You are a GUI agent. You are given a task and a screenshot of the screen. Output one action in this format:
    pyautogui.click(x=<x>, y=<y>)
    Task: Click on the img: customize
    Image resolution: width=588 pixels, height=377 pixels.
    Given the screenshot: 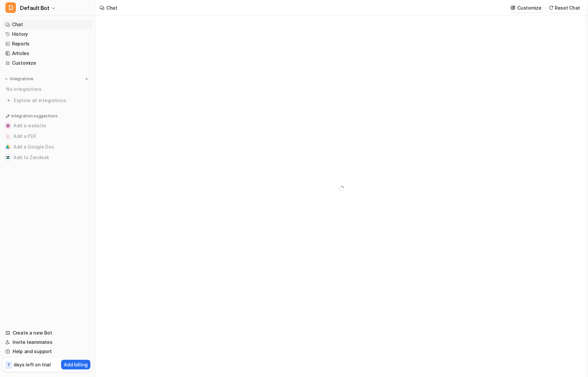 What is the action you would take?
    pyautogui.click(x=513, y=8)
    